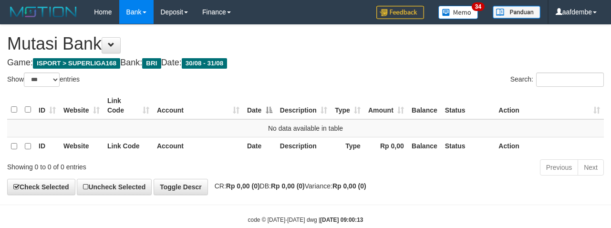 The image size is (611, 228). What do you see at coordinates (303, 146) in the screenshot?
I see `th: Description` at bounding box center [303, 146].